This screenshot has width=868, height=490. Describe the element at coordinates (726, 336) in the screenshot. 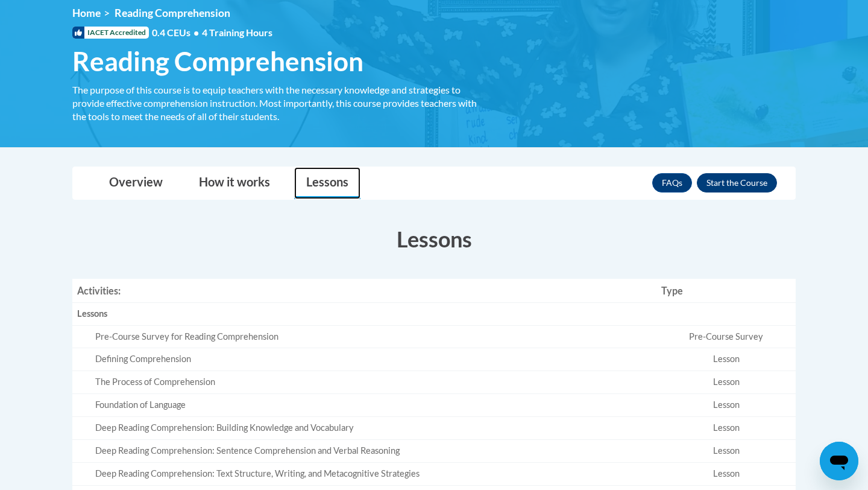

I see `td: Pre-Course Survey` at that location.